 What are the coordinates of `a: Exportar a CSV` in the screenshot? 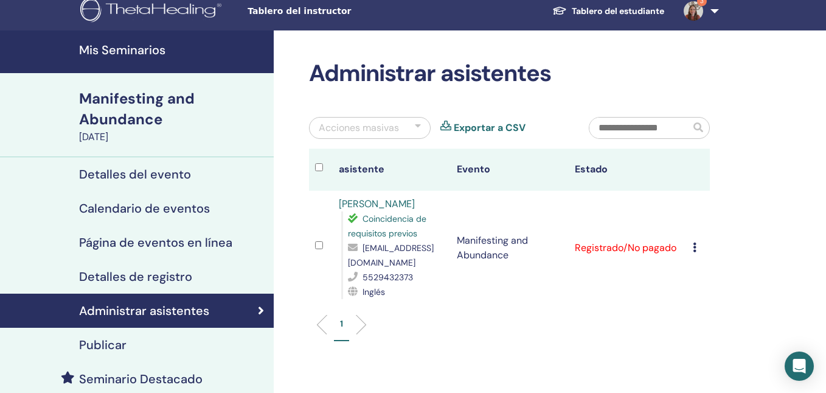 It's located at (490, 128).